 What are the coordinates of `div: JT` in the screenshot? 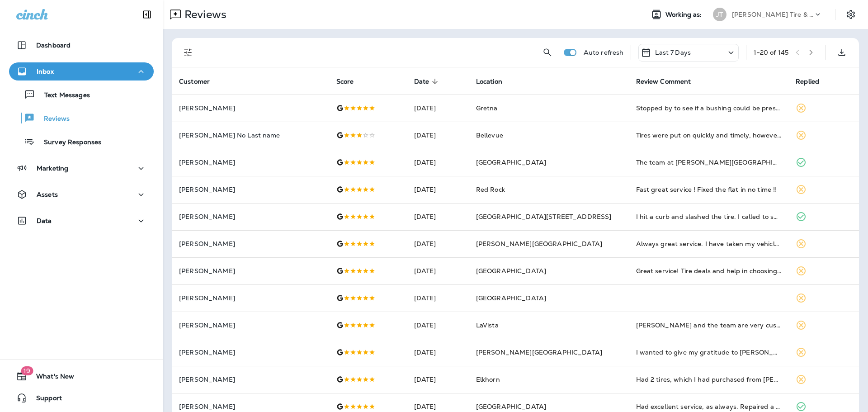 It's located at (720, 15).